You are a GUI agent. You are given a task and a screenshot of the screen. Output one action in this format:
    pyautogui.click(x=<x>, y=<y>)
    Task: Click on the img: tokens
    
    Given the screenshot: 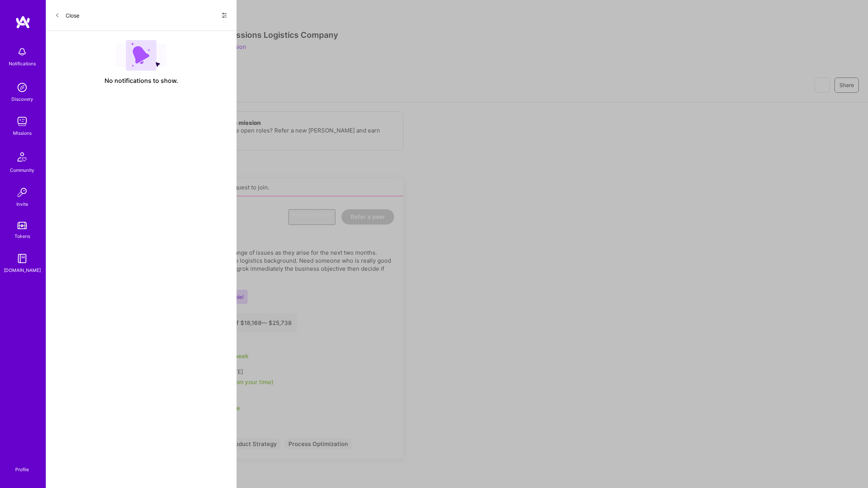 What is the action you would take?
    pyautogui.click(x=22, y=226)
    